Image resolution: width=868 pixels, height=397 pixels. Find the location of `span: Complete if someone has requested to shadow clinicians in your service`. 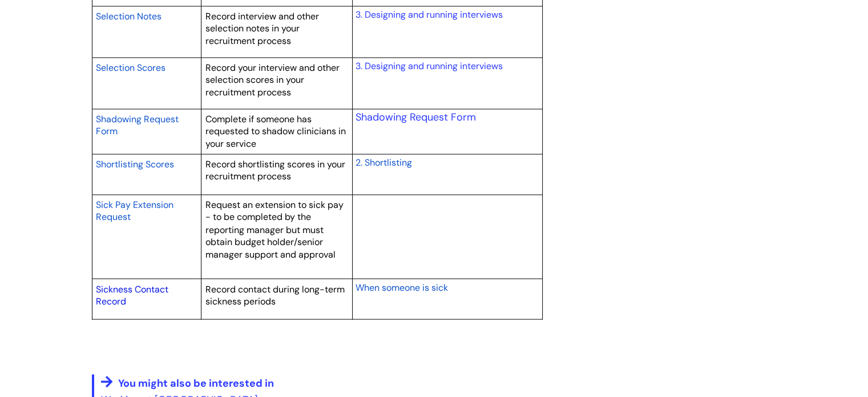

span: Complete if someone has requested to shadow clinicians in your service is located at coordinates (275, 131).